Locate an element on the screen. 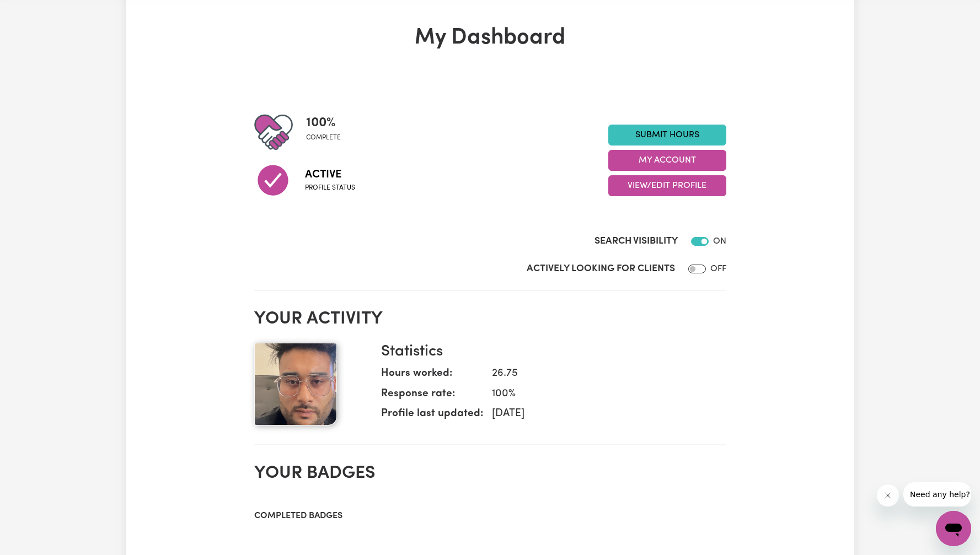 This screenshot has height=555, width=980. div: Profile completeness: 100% is located at coordinates (327, 133).